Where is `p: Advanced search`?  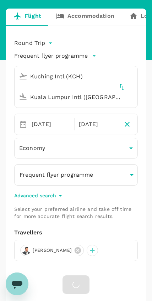 p: Advanced search is located at coordinates (35, 195).